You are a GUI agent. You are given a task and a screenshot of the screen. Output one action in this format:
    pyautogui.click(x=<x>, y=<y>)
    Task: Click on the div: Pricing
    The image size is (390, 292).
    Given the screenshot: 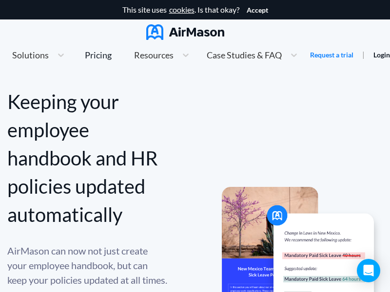 What is the action you would take?
    pyautogui.click(x=98, y=55)
    